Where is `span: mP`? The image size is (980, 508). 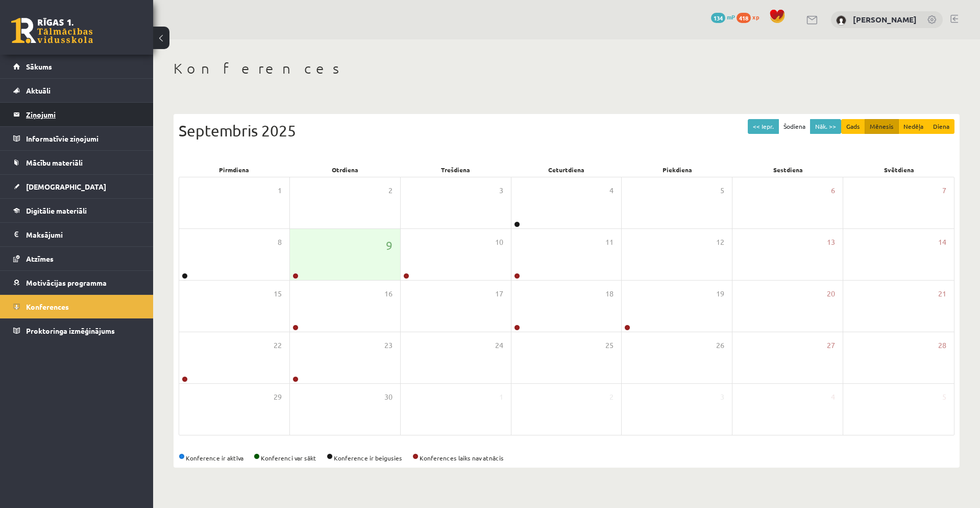 span: mP is located at coordinates (731, 17).